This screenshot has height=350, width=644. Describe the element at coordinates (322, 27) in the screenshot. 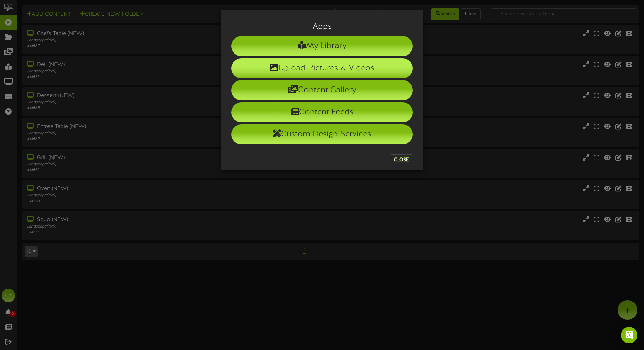

I see `h3: Apps` at that location.